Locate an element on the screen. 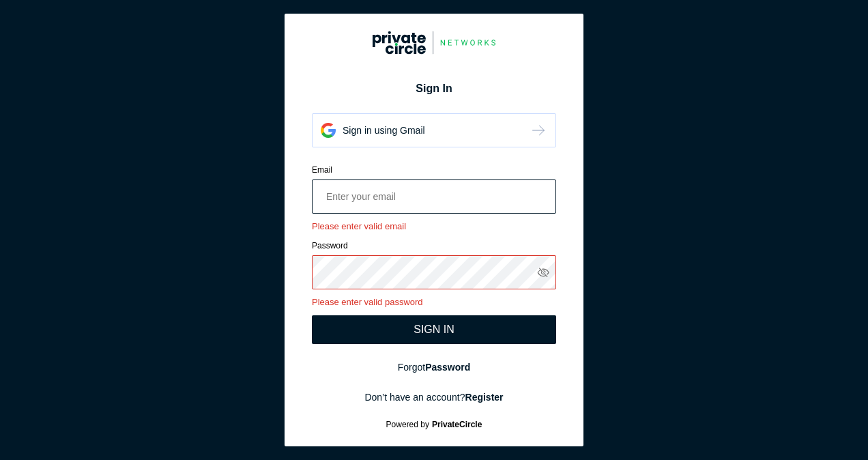 The image size is (868, 460). div: SIGN IN is located at coordinates (434, 330).